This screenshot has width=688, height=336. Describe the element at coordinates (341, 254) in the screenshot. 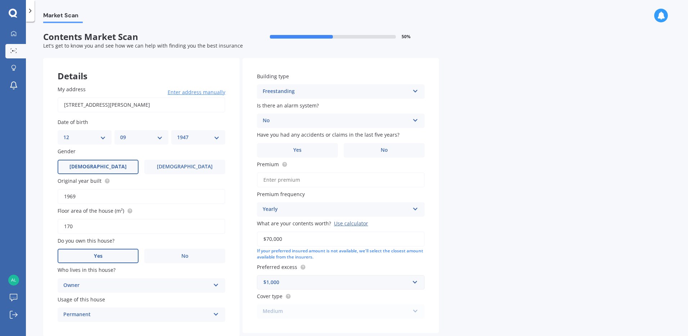

I see `div: If your preferred insured amount is not available, we'll select the closest amount available from...` at that location.